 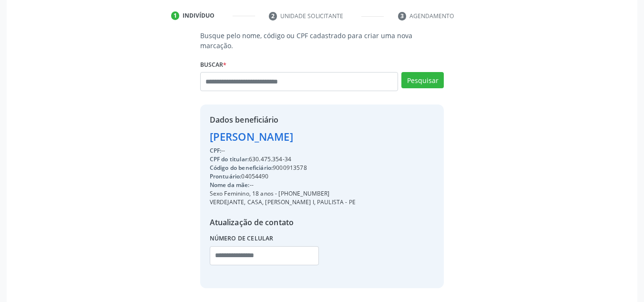 What do you see at coordinates (213, 64) in the screenshot?
I see `label: Buscar` at bounding box center [213, 64].